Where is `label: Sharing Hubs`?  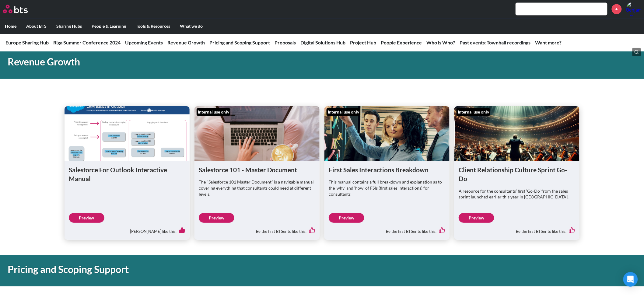
label: Sharing Hubs is located at coordinates (69, 26).